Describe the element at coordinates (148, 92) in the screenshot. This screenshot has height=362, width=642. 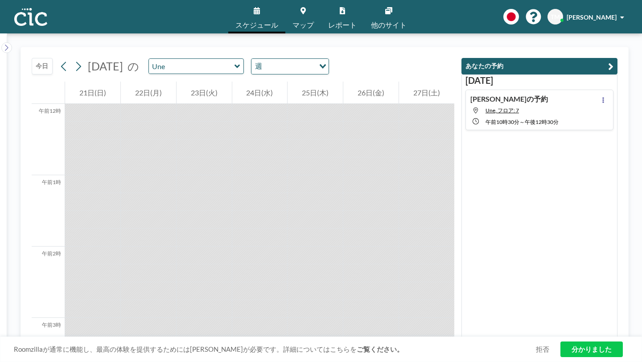
I see `font: 22日(月)` at that location.